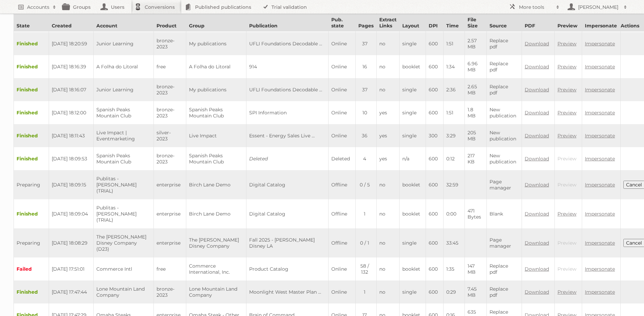 This screenshot has width=644, height=316. What do you see at coordinates (123, 22) in the screenshot?
I see `th: Account` at bounding box center [123, 22].